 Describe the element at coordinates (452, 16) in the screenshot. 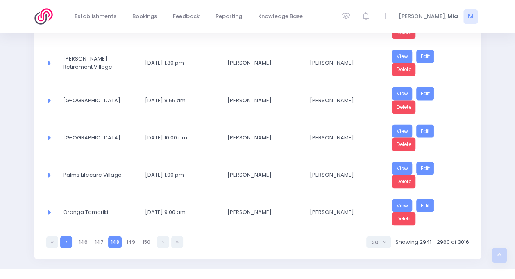

I see `span: Mia` at that location.